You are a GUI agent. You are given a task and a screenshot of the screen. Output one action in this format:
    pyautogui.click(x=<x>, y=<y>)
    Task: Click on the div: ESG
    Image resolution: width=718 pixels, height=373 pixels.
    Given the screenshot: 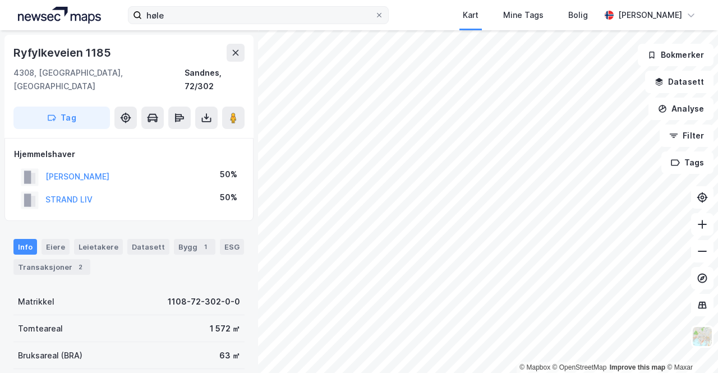 What is the action you would take?
    pyautogui.click(x=232, y=247)
    